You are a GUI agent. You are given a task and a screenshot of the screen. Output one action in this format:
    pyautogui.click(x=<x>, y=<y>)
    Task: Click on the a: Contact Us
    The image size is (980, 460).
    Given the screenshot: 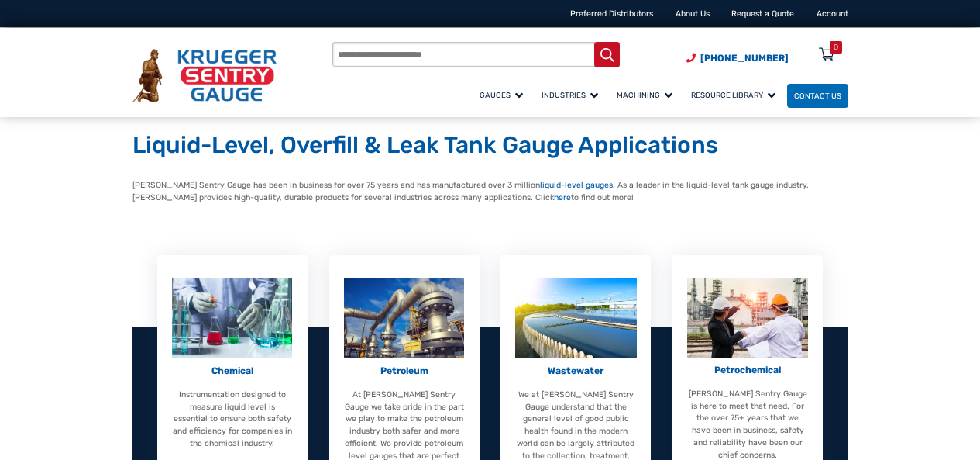 What is the action you would take?
    pyautogui.click(x=818, y=96)
    